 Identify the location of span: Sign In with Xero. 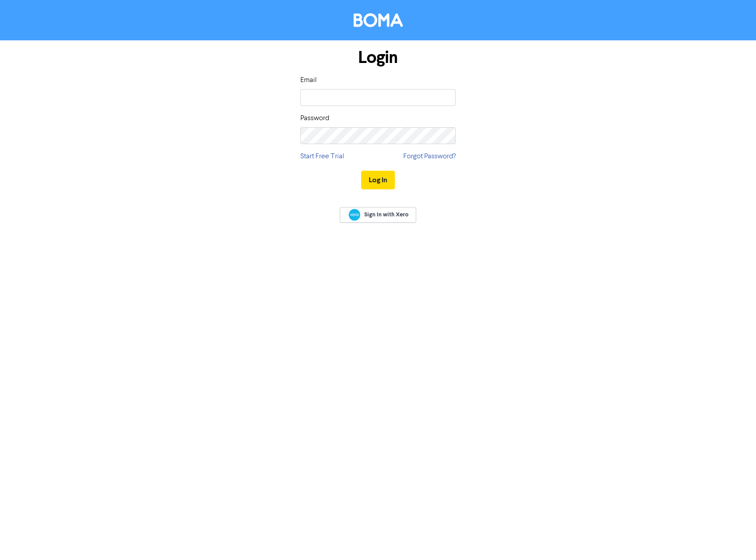
(386, 215).